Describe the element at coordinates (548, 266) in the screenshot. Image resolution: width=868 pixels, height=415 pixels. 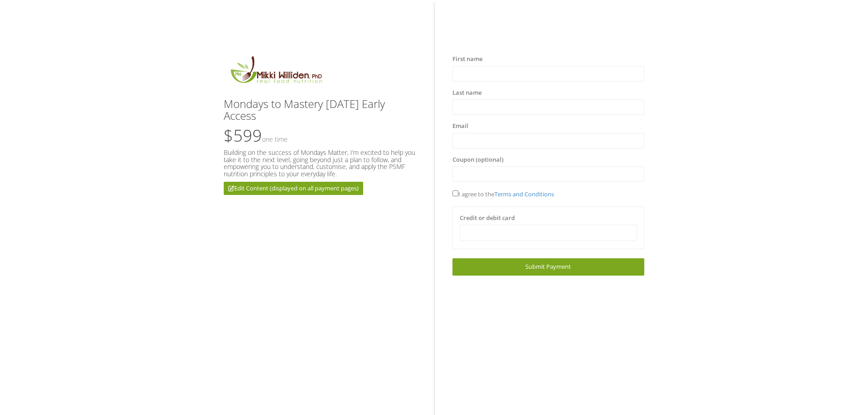
I see `a: Submit Payment` at that location.